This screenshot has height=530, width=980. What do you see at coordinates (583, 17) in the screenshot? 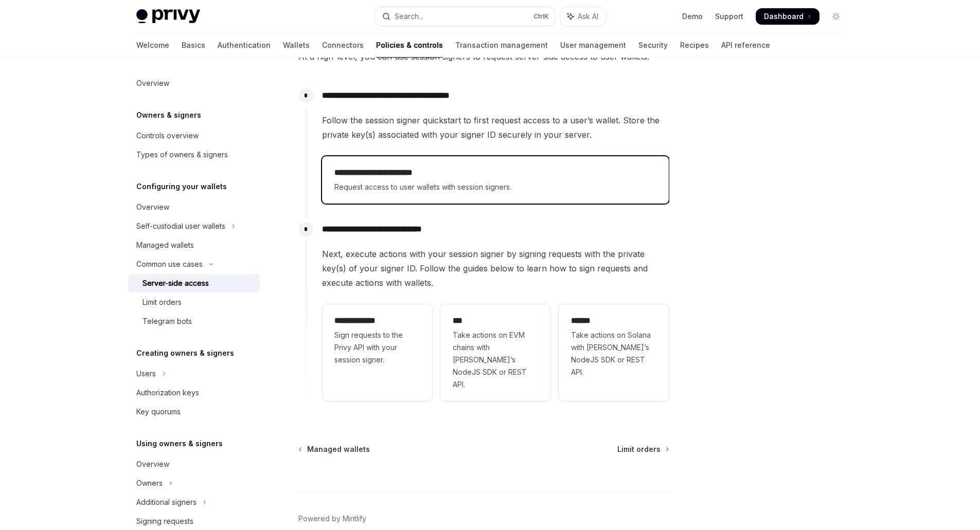
I see `button: Toggle assistant panel` at bounding box center [583, 17].